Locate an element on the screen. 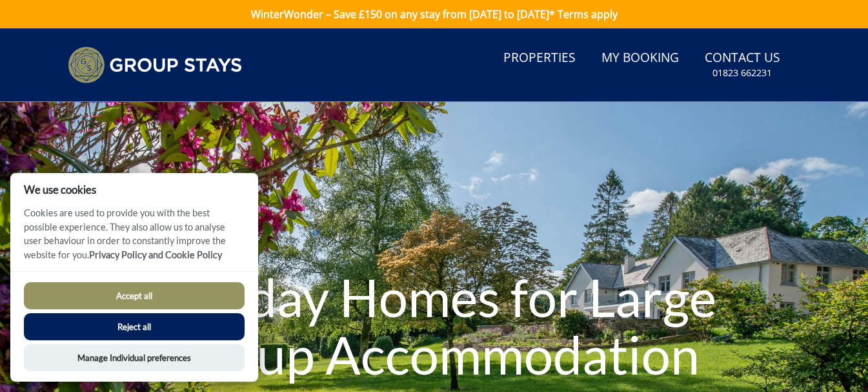 The width and height of the screenshot is (868, 392). h2: We use cookies is located at coordinates (134, 189).